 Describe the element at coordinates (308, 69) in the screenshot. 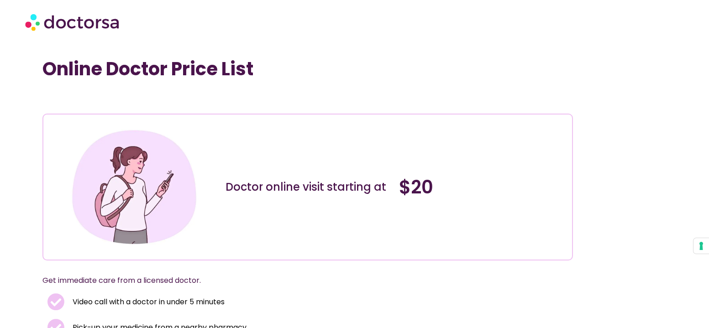

I see `h1: Online Doctor Price List` at that location.